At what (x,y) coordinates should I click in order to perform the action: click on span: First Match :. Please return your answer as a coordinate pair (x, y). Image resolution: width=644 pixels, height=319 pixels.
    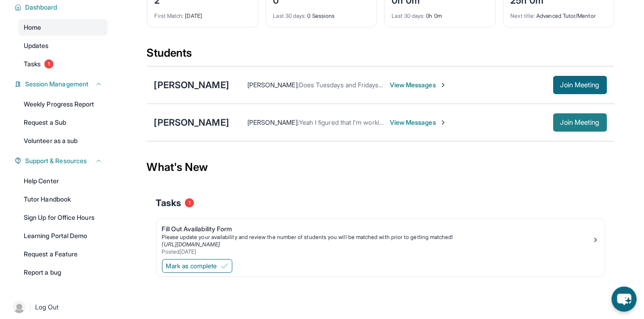
    Looking at the image, I should click on (170, 16).